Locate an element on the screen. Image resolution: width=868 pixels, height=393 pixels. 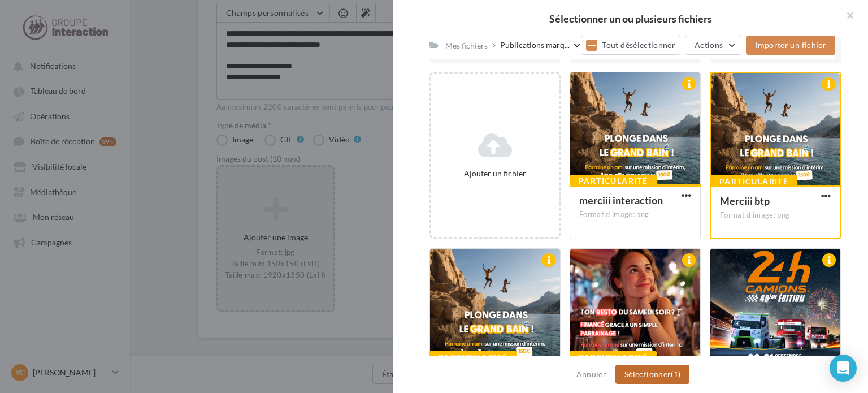
div: Ajouter un fichier is located at coordinates (495, 173).